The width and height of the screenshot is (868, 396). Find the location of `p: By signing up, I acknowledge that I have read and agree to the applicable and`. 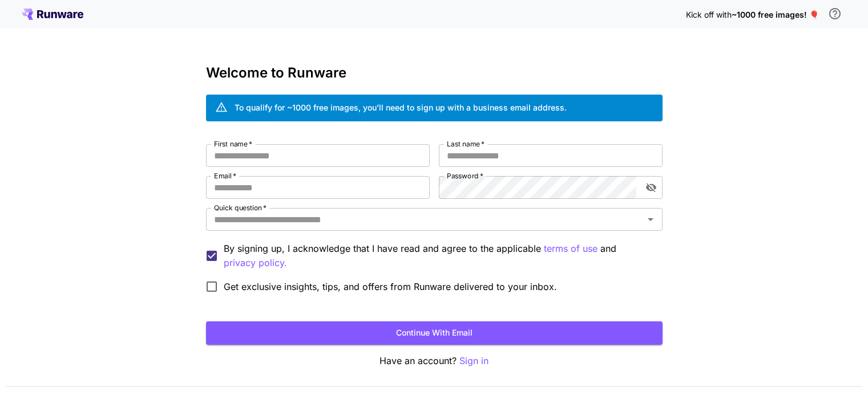

p: By signing up, I acknowledge that I have read and agree to the applicable and is located at coordinates (438, 256).